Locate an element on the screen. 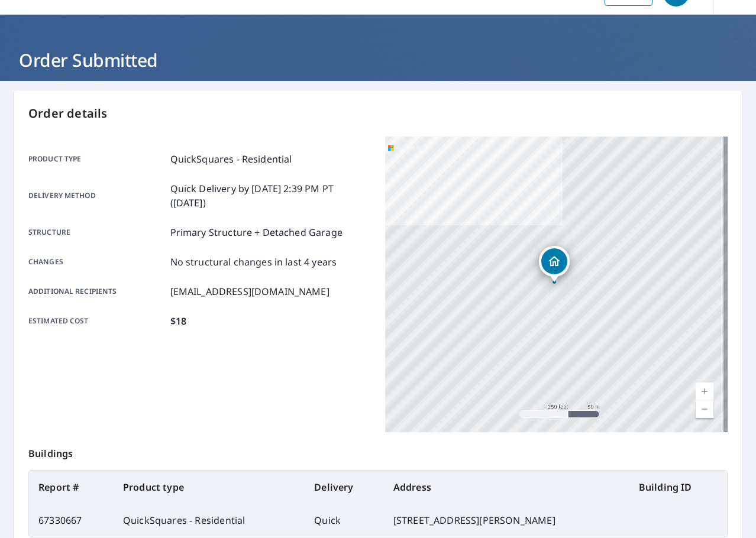  th: Product type is located at coordinates (209, 487).